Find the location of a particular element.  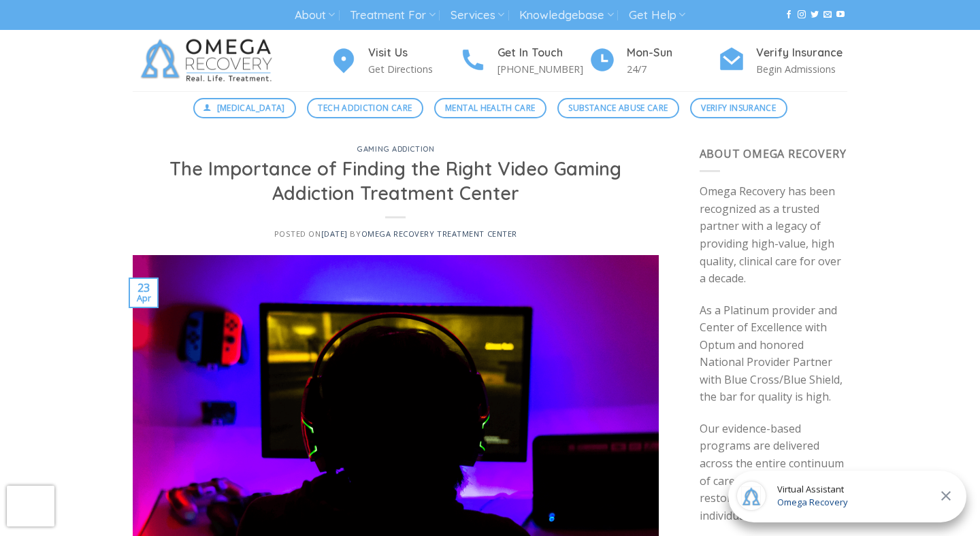

a: Send us an email is located at coordinates (828, 15).